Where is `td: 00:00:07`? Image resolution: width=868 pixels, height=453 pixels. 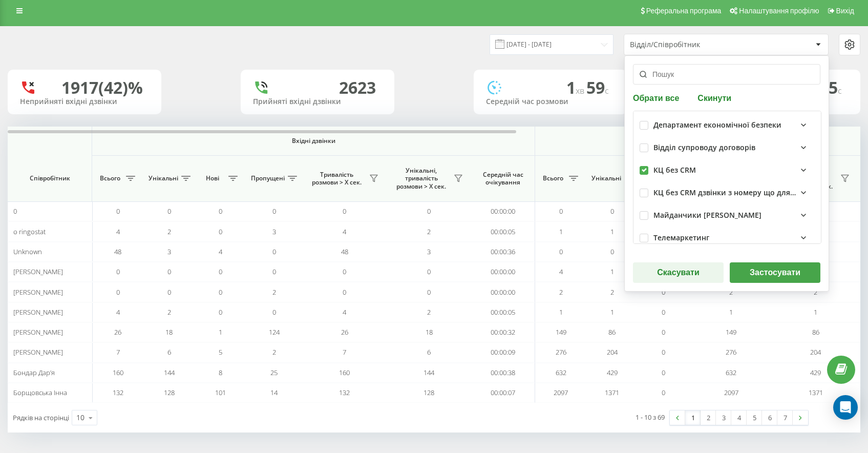
td: 00:00:07 is located at coordinates (503, 393).